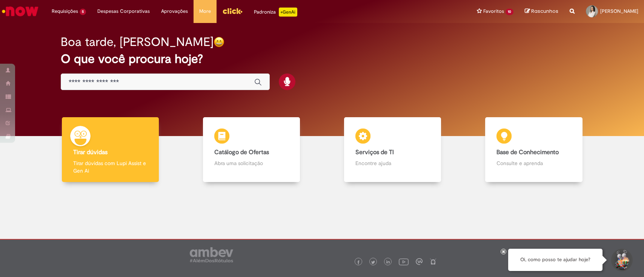  Describe the element at coordinates (288, 12) in the screenshot. I see `p: +GenAi` at that location.